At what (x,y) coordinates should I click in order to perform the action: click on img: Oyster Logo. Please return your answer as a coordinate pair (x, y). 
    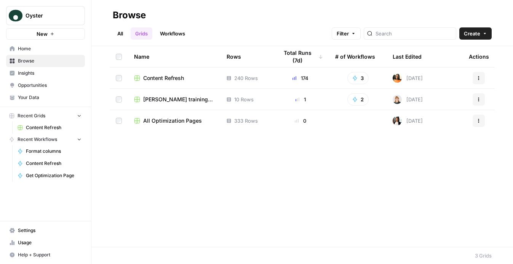
    Looking at the image, I should click on (16, 16).